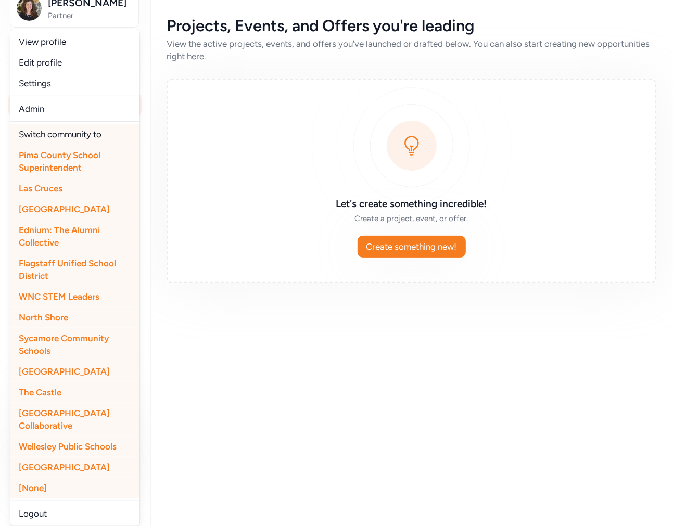 This screenshot has width=673, height=526. What do you see at coordinates (412, 204) in the screenshot?
I see `h3: Let's create something incredible!` at bounding box center [412, 204].